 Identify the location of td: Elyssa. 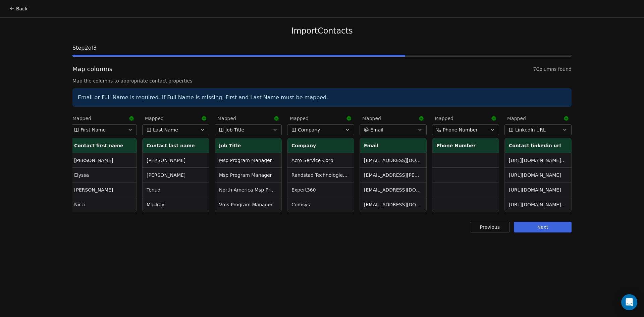
(103, 175).